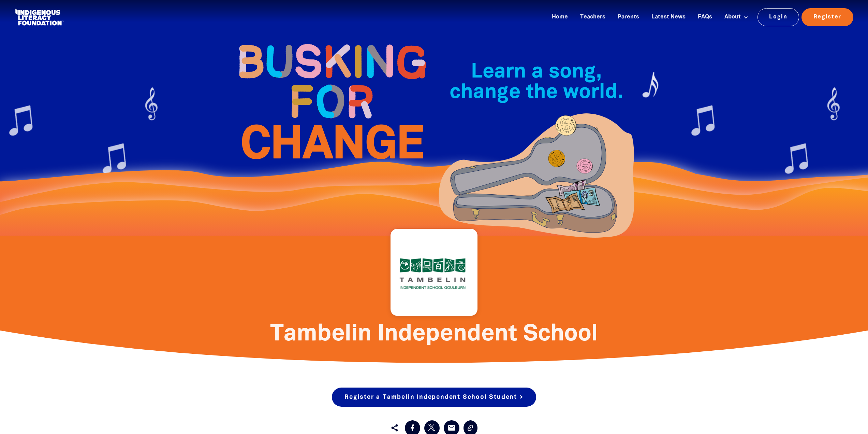 This screenshot has height=434, width=868. Describe the element at coordinates (434, 334) in the screenshot. I see `span: Tambelin Independent School` at that location.